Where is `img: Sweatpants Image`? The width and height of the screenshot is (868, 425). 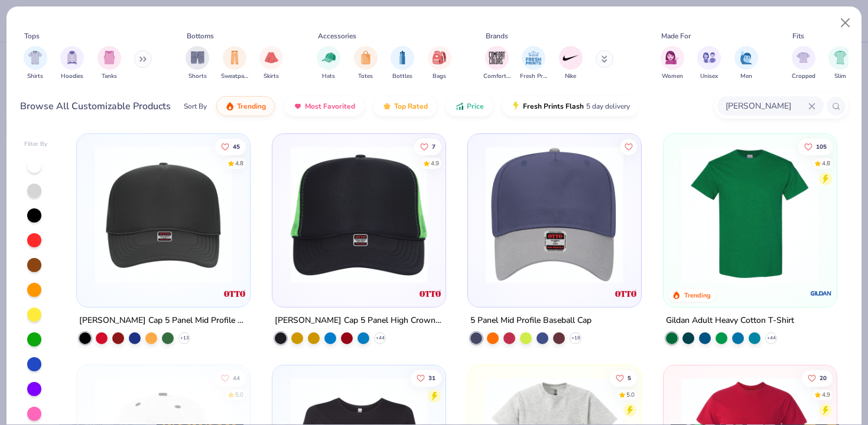 img: Sweatpants Image is located at coordinates (234, 57).